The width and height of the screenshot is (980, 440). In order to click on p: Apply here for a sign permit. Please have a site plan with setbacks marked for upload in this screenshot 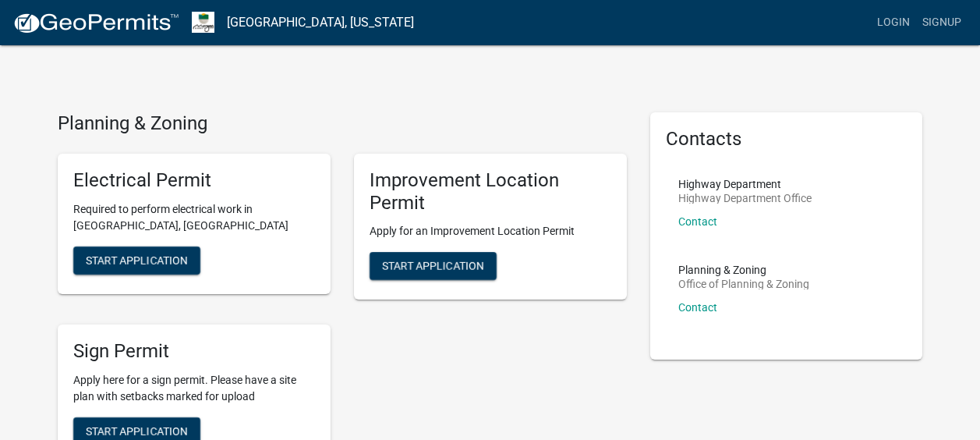, I will do `click(194, 389)`.